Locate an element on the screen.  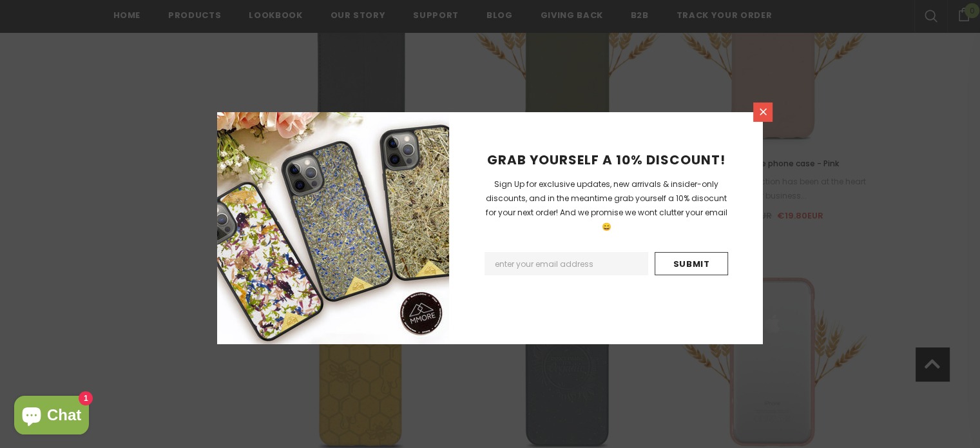
input: Submit is located at coordinates (691, 264).